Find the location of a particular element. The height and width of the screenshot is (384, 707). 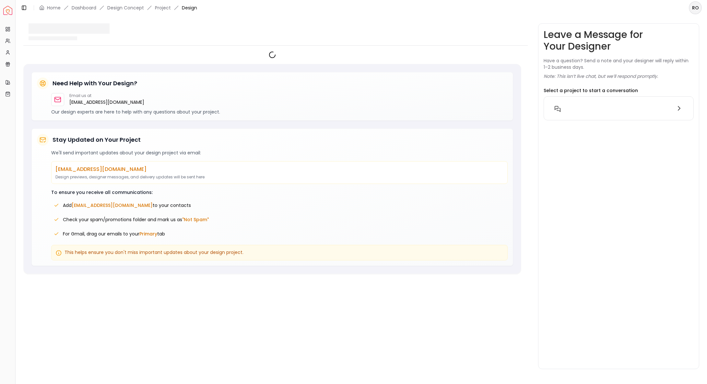

p: Note: This isn’t live chat, but we’ll respond promptly. is located at coordinates (601, 76).